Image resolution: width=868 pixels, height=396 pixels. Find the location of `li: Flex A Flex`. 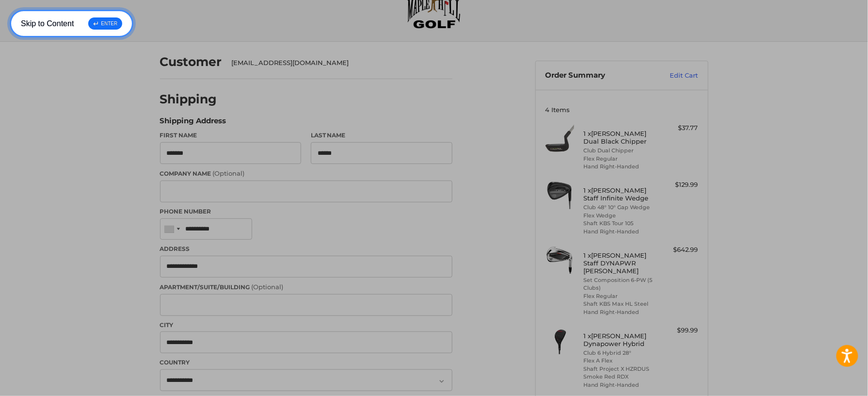

li: Flex A Flex is located at coordinates (621, 361).